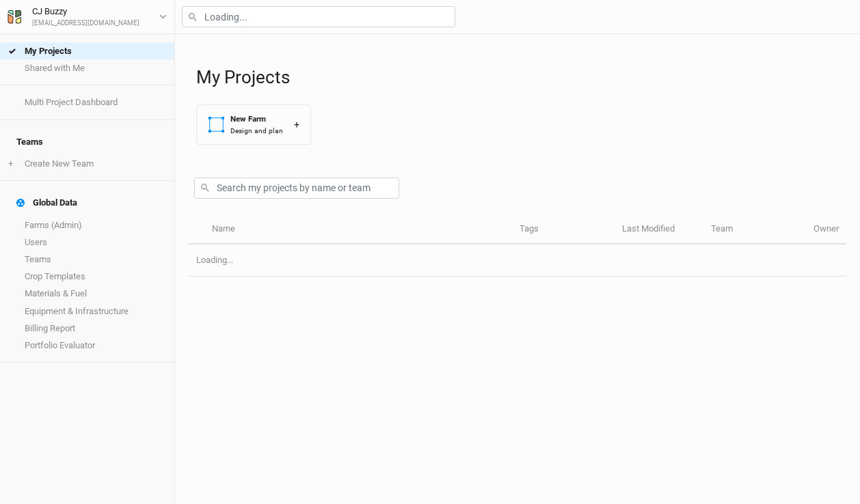 This screenshot has width=860, height=504. Describe the element at coordinates (86, 12) in the screenshot. I see `div: CJ Buzzy` at that location.